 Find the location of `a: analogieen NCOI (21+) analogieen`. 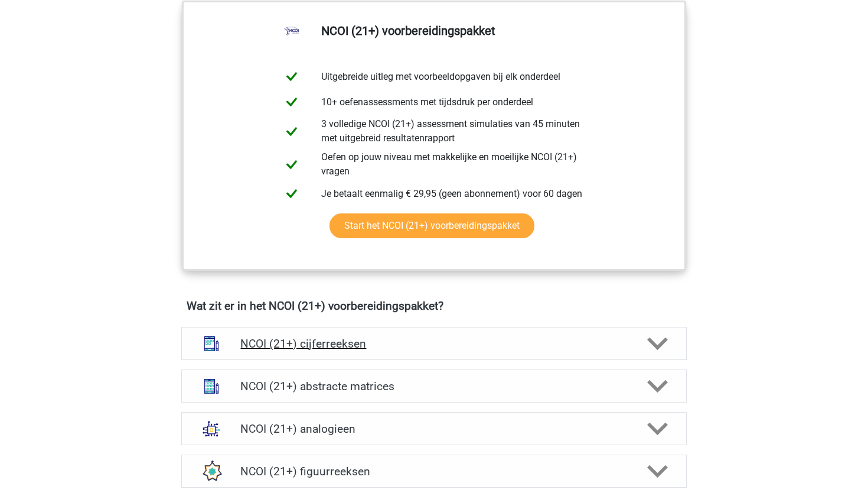

a: analogieen NCOI (21+) analogieen is located at coordinates (434, 429).